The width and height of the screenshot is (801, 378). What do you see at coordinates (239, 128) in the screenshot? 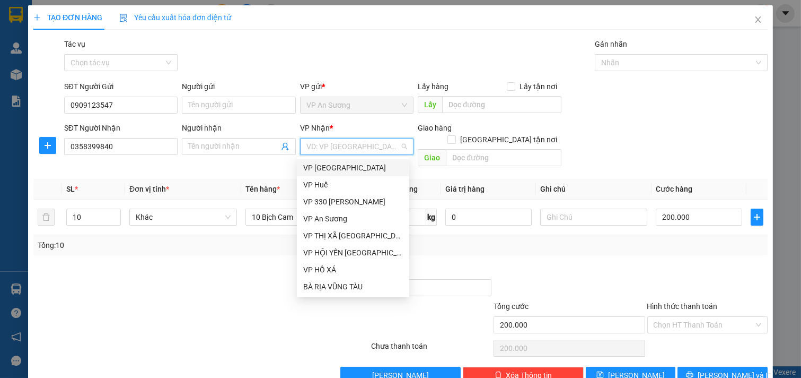
I see `div: Người nhận` at bounding box center [239, 128].